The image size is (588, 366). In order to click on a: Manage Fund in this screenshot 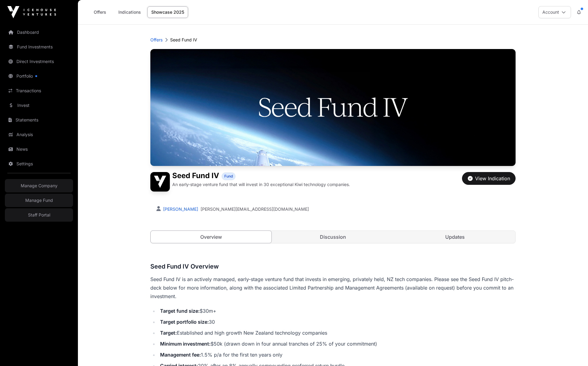, I will do `click(39, 200)`.